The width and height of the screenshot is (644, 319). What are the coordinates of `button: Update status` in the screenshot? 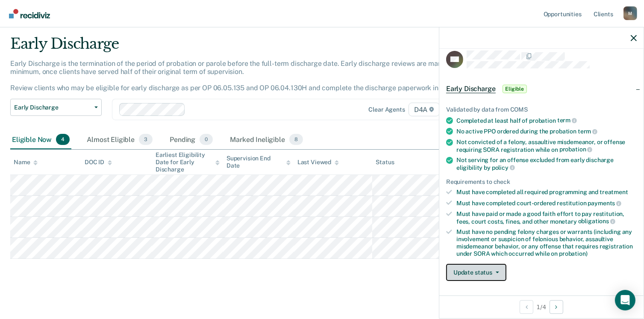 It's located at (476, 272).